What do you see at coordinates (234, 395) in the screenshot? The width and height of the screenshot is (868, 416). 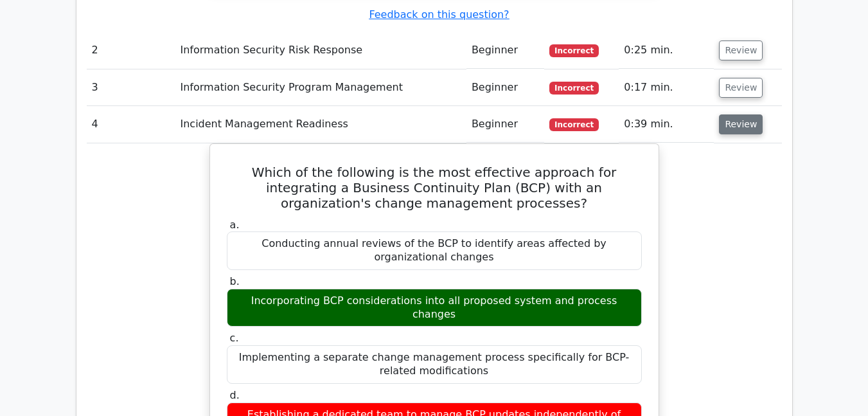 I see `span: d.` at bounding box center [234, 395].